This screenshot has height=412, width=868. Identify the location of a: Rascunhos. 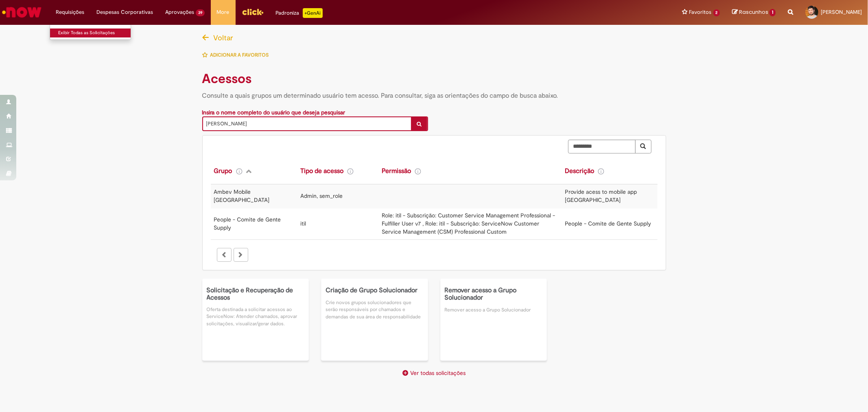
(754, 12).